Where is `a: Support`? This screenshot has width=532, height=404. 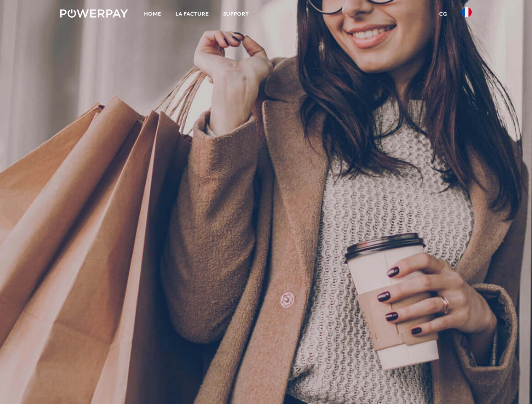
a: Support is located at coordinates (236, 14).